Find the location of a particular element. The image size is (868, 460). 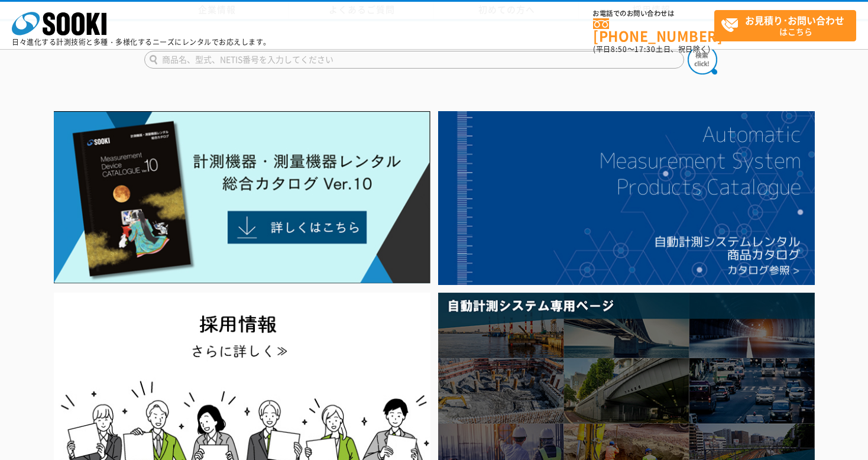

span: はこちら is located at coordinates (789, 26).